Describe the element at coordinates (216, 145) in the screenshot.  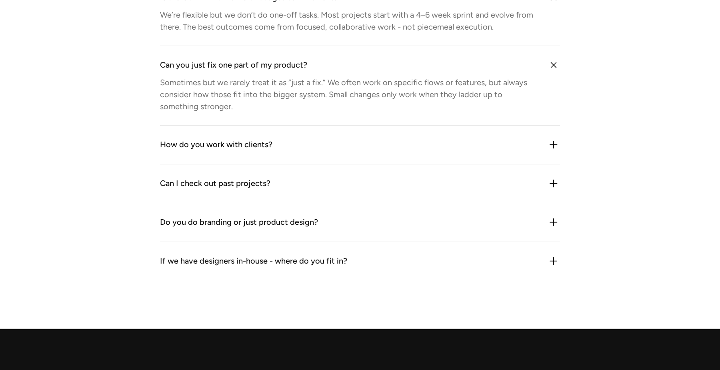
I see `div: How do you work with clients?` at that location.